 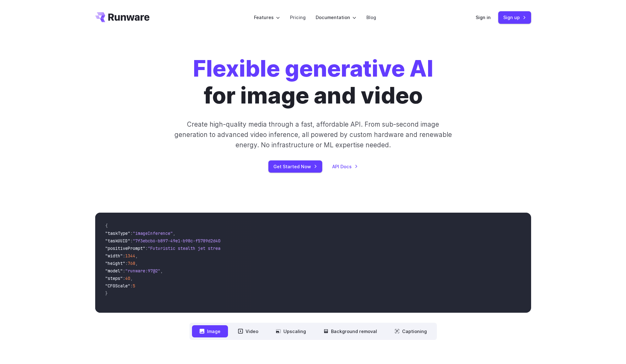 What do you see at coordinates (350, 331) in the screenshot?
I see `button: Background removal` at bounding box center [350, 331].